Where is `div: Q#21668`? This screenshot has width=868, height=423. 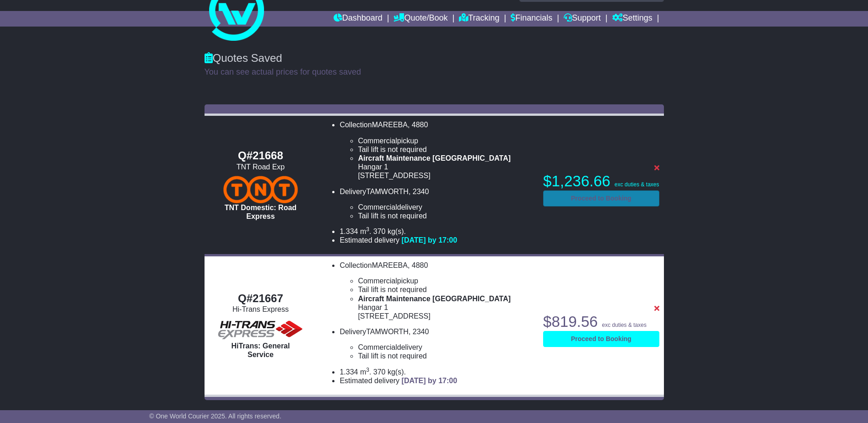
div: Q#21668 is located at coordinates (261, 156).